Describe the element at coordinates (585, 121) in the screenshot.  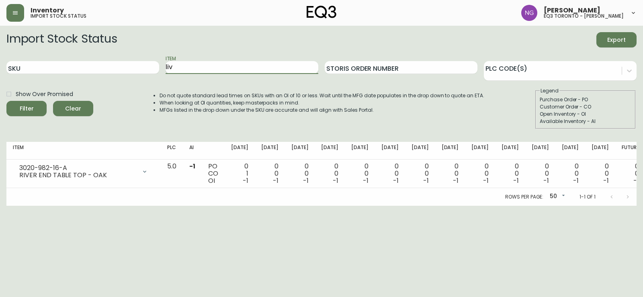
I see `div: Available Inventory - AI` at that location.